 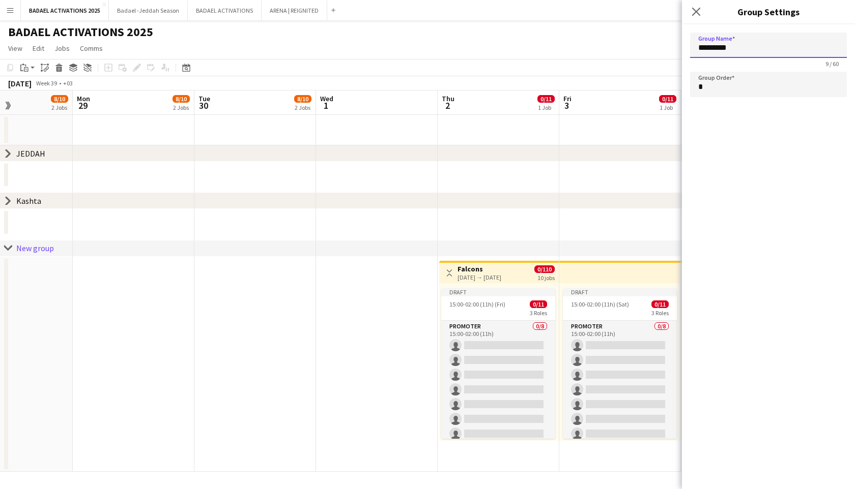 I want to click on button: ARENA | REIGNITED, so click(x=294, y=10).